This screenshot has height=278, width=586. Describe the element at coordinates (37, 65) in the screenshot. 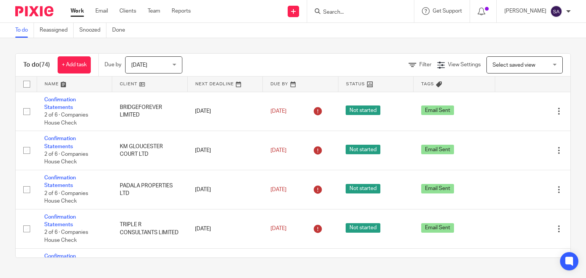

I see `h1: To do` at that location.